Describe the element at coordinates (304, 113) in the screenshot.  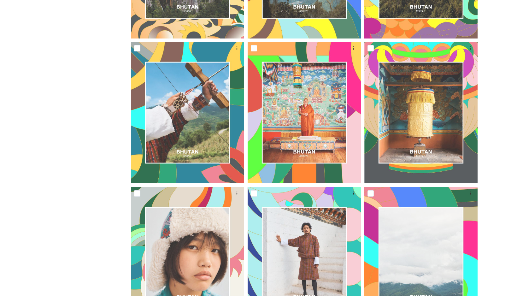
I see `img: Bhutan_Believe_800_1000_17.jpg` at that location.